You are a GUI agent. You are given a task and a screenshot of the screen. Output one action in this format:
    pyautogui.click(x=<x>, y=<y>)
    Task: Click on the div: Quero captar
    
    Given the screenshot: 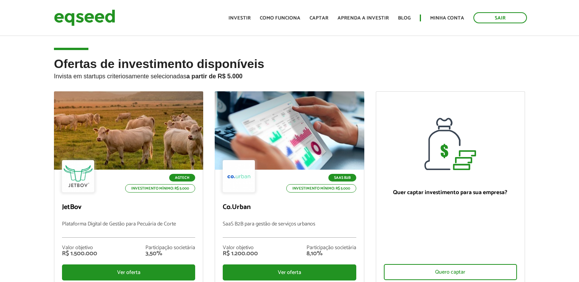 What is the action you would take?
    pyautogui.click(x=450, y=272)
    